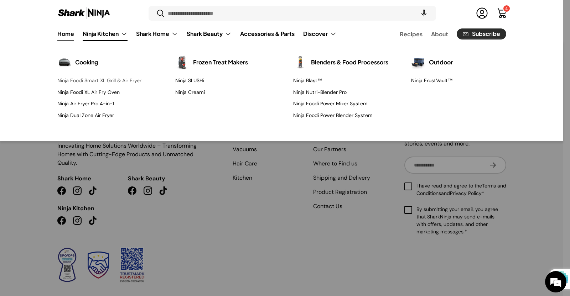 Image resolution: width=570 pixels, height=296 pixels. I want to click on summary: Shark Beauty, so click(209, 34).